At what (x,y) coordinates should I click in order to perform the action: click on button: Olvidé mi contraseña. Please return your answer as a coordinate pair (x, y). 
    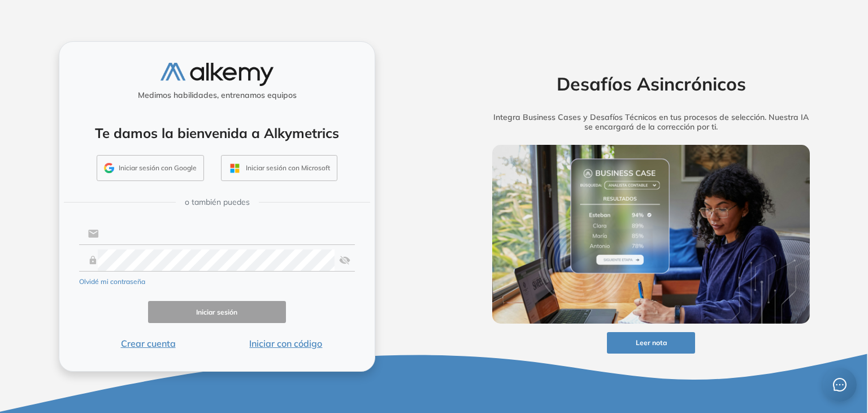
    Looking at the image, I should click on (112, 282).